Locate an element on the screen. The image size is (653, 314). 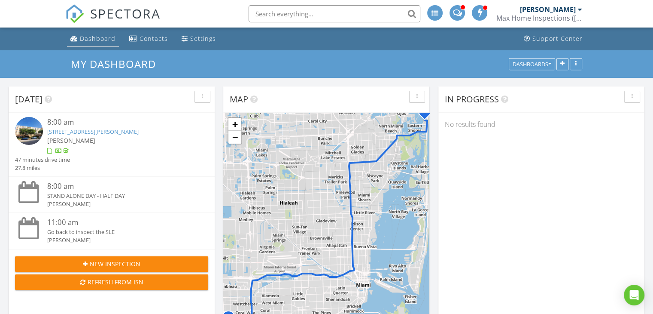
button: Refresh from ISN is located at coordinates (112, 282).